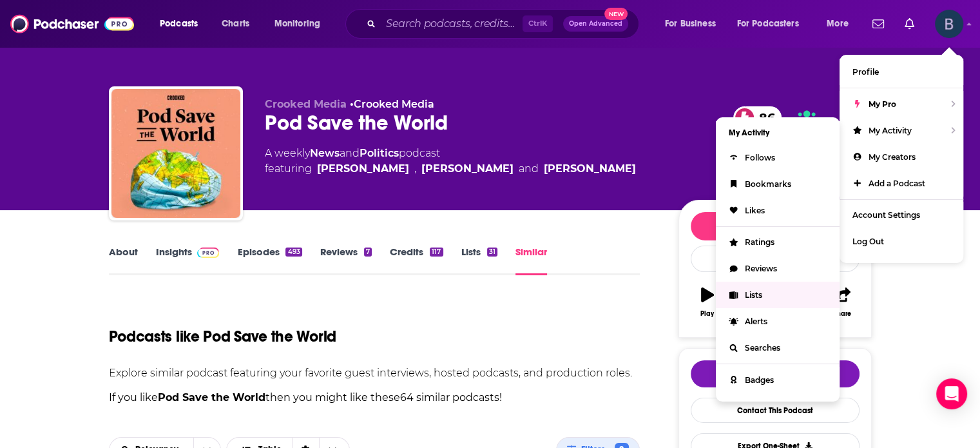  I want to click on button: Show profile menu, so click(949, 24).